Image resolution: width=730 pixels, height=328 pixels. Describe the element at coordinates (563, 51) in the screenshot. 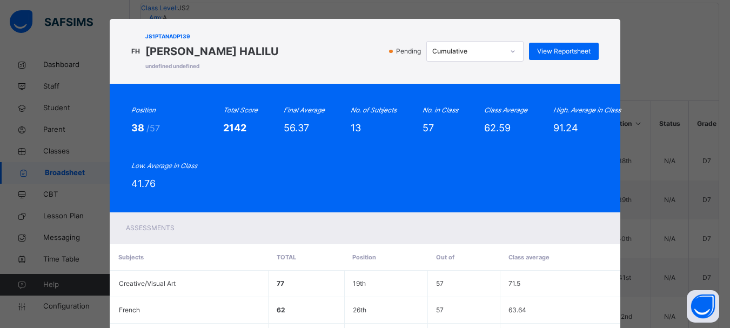

I see `span: View Reportsheet` at that location.